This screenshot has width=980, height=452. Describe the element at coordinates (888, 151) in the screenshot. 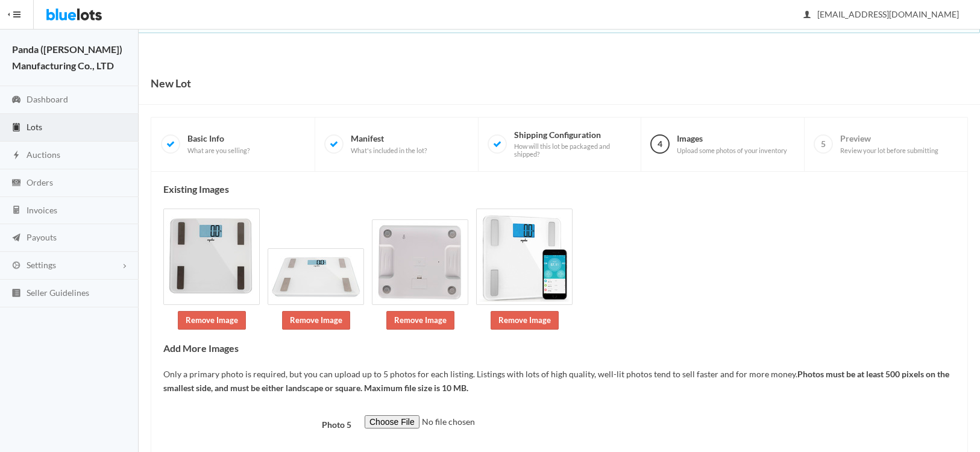

I see `span: Review your lot before submitting` at that location.